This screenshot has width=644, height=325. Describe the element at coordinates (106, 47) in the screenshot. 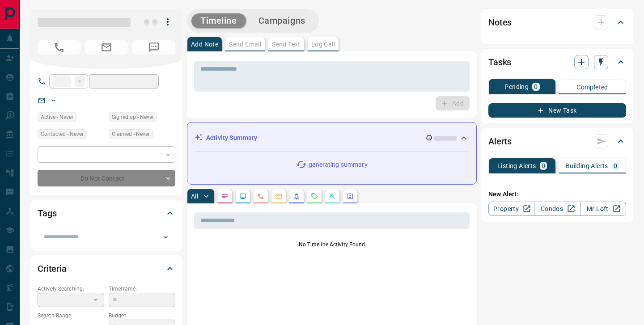

I see `span: No Email` at that location.